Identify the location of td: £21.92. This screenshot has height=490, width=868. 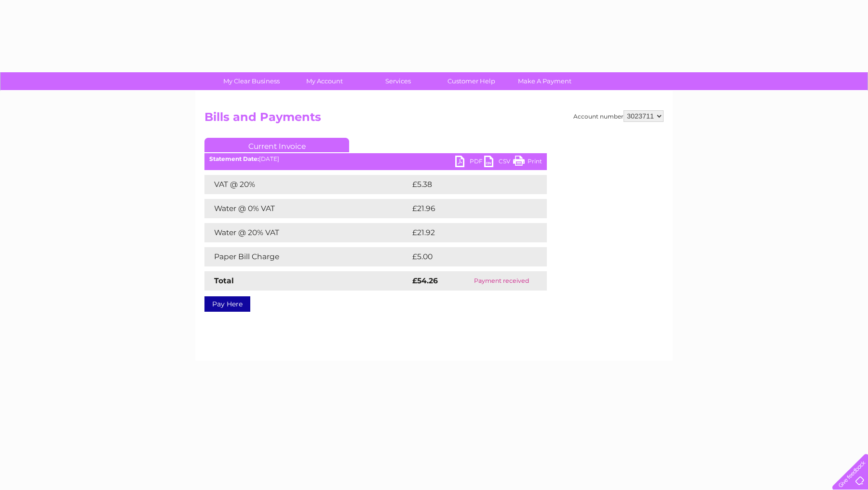
(469, 233).